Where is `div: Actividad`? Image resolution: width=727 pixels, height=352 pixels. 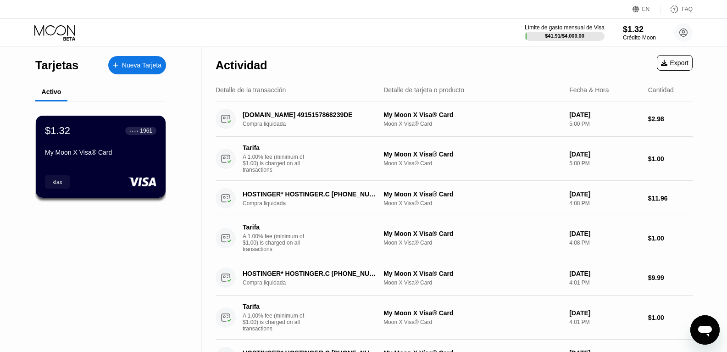 div: Actividad is located at coordinates (241, 65).